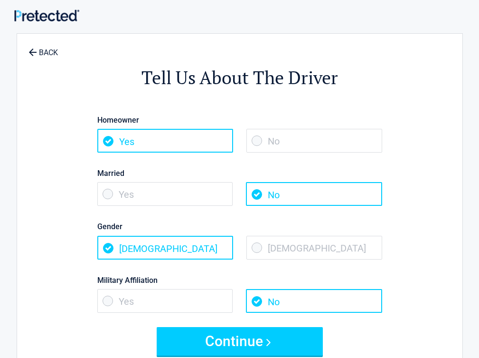  What do you see at coordinates (240, 341) in the screenshot?
I see `button: Continue` at bounding box center [240, 341].